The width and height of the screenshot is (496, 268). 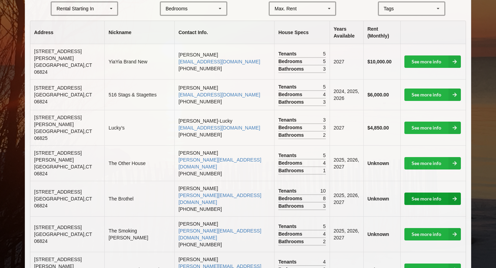 What do you see at coordinates (75, 9) in the screenshot?
I see `div: Rental Starting In` at bounding box center [75, 9].